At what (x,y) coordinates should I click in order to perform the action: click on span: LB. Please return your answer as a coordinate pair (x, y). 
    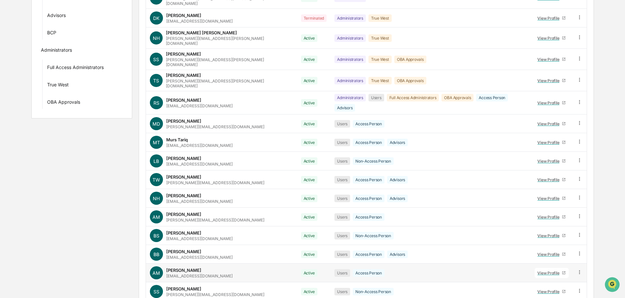
    Looking at the image, I should click on (156, 161).